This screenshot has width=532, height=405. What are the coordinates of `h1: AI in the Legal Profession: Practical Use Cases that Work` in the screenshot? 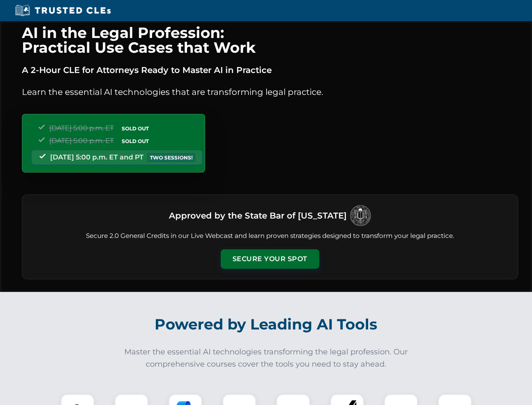 It's located at (270, 40).